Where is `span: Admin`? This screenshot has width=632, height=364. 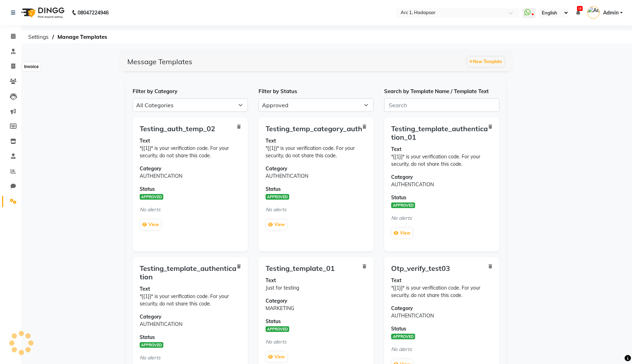 span: Admin is located at coordinates (611, 13).